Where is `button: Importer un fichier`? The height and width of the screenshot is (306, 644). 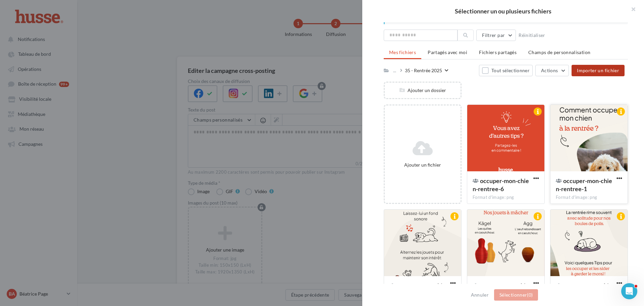
button: Importer un fichier is located at coordinates (598, 71).